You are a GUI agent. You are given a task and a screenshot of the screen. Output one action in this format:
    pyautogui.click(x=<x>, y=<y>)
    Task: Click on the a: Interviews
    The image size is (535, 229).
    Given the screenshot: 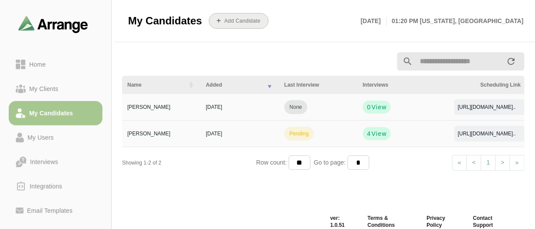 What is the action you would take?
    pyautogui.click(x=55, y=162)
    